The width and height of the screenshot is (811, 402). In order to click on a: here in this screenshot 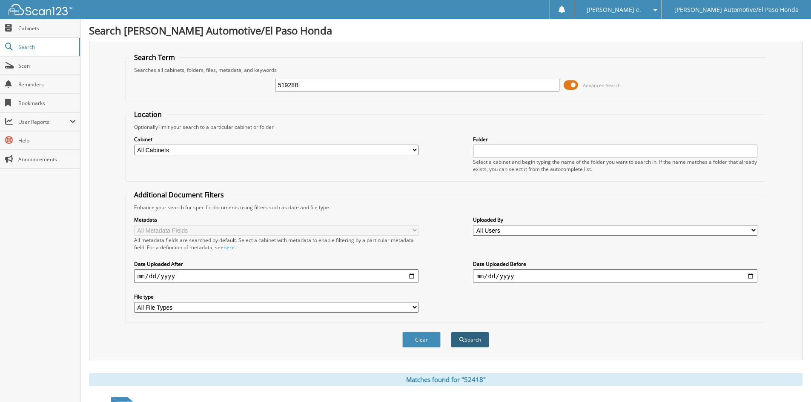, I will do `click(229, 247)`.